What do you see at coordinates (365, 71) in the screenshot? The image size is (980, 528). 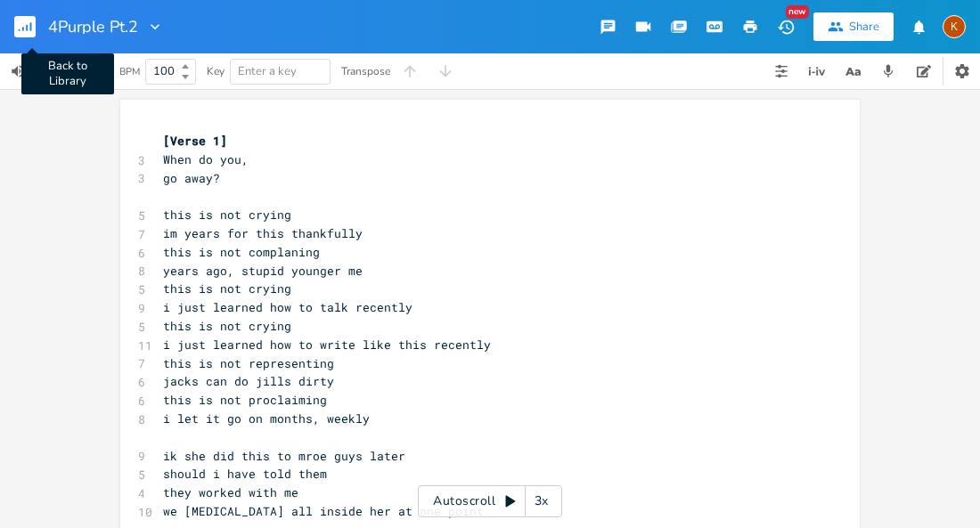 I see `div: Transpose` at bounding box center [365, 71].